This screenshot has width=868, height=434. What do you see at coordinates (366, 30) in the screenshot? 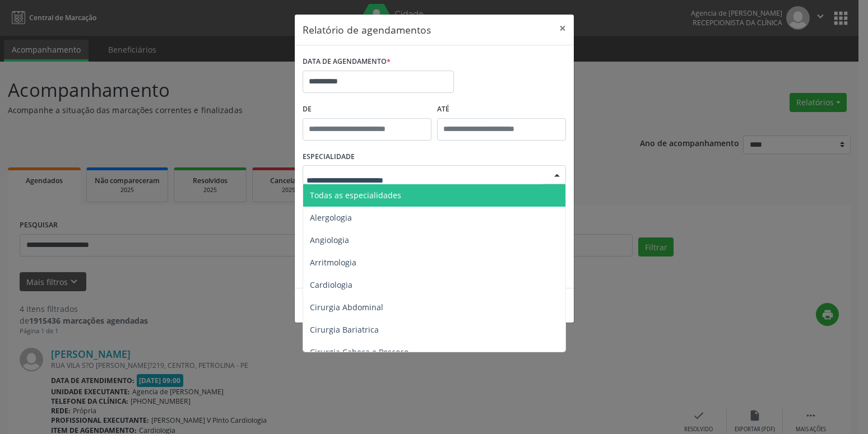
I see `h5: Relatório de agendamentos` at bounding box center [366, 30].